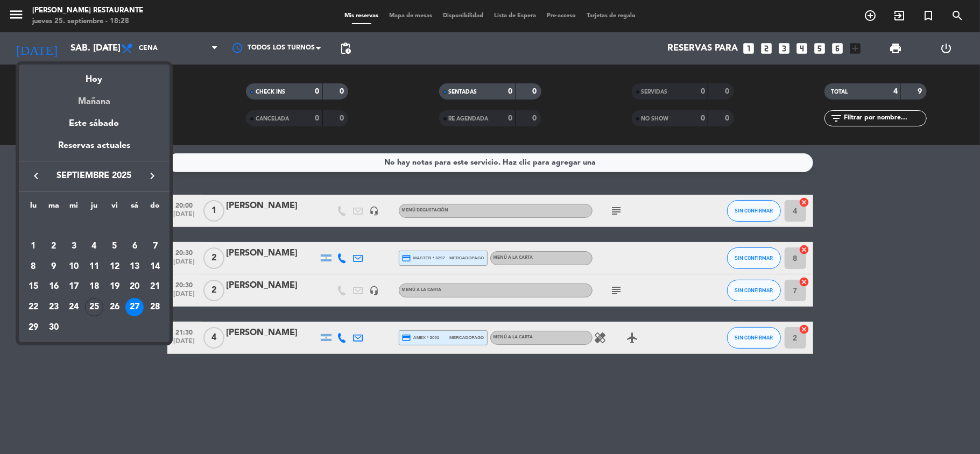 This screenshot has height=454, width=980. Describe the element at coordinates (33, 266) in the screenshot. I see `div: 8` at that location.